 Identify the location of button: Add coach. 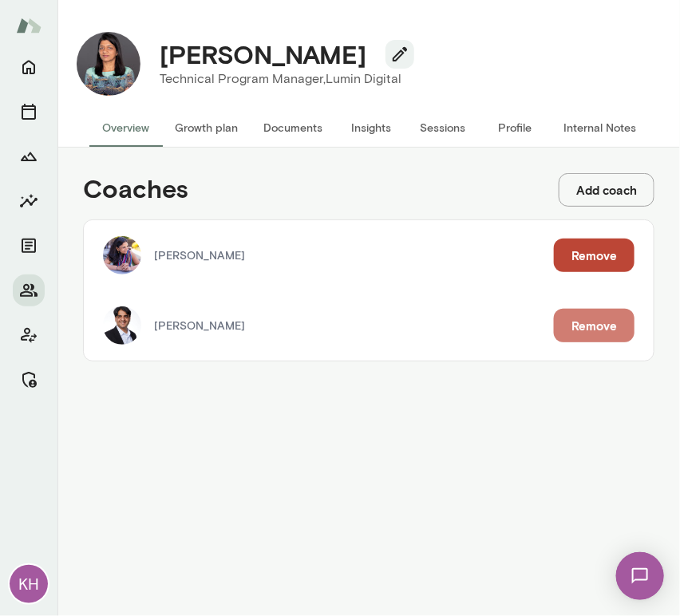
(607, 190).